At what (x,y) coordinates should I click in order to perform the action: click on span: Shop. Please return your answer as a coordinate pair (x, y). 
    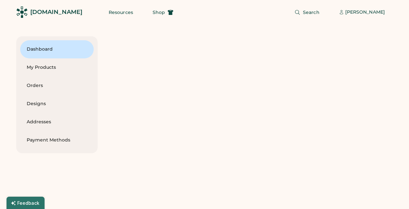
    Looking at the image, I should click on (159, 12).